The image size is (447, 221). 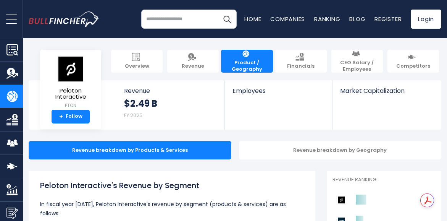 I want to click on a: Financials, so click(x=301, y=61).